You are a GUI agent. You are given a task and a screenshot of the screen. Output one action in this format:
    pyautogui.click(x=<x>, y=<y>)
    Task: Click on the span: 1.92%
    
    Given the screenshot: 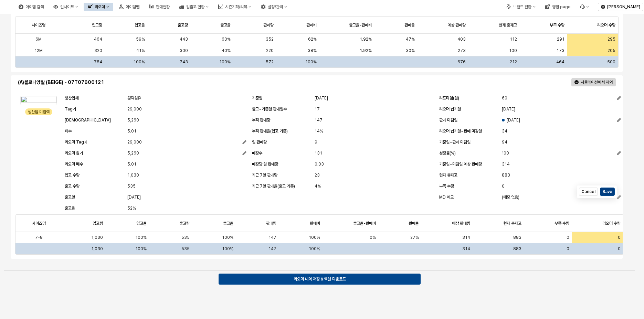 What is the action you would take?
    pyautogui.click(x=366, y=51)
    